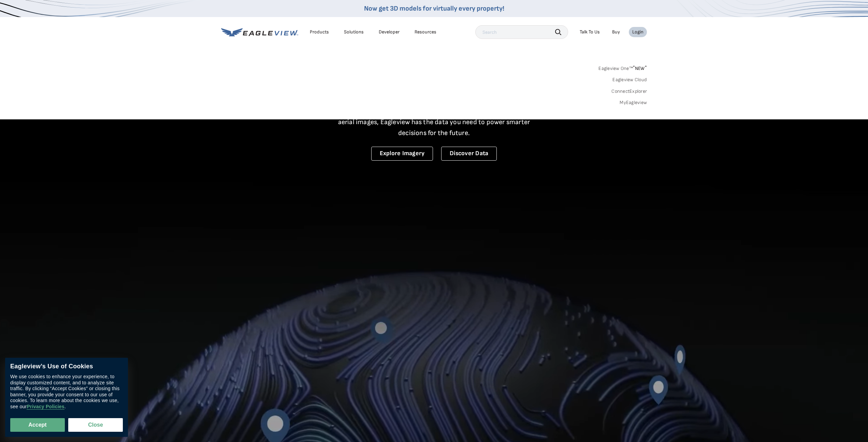  Describe the element at coordinates (319, 32) in the screenshot. I see `div: Products` at that location.